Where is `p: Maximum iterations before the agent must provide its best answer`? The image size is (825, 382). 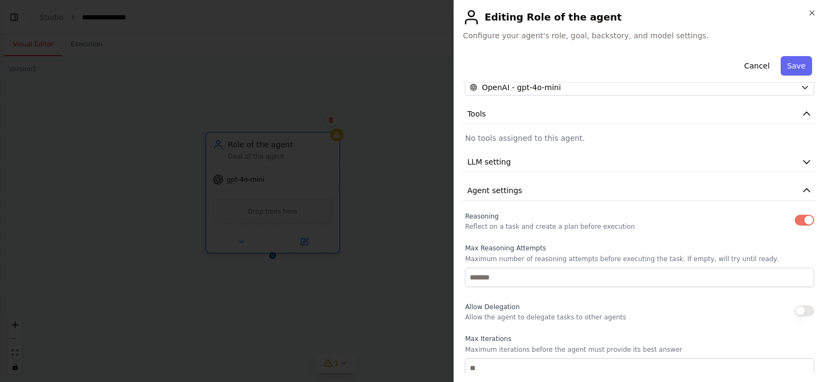
p: Maximum iterations before the agent must provide its best answer is located at coordinates (639, 350).